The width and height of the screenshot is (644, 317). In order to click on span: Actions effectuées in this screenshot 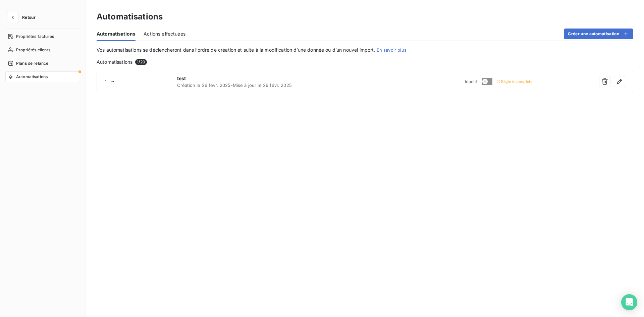, I will do `click(164, 34)`.